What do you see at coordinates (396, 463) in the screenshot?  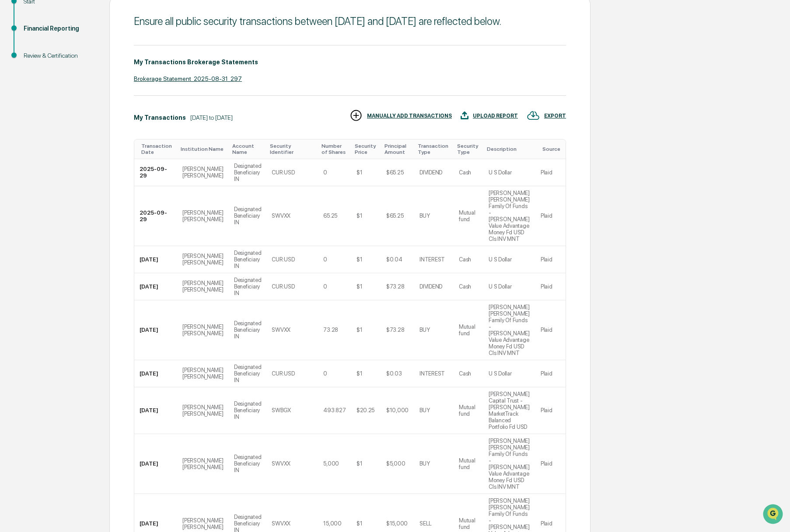 I see `div: $5,000` at bounding box center [396, 463].